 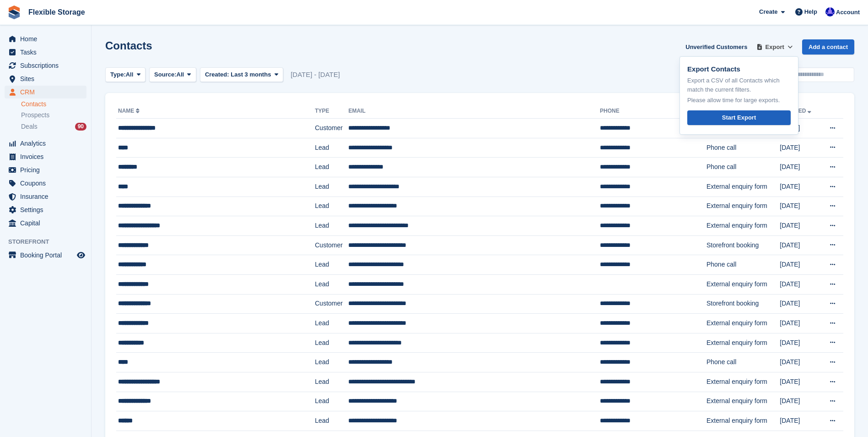 I want to click on span: Created:, so click(x=217, y=74).